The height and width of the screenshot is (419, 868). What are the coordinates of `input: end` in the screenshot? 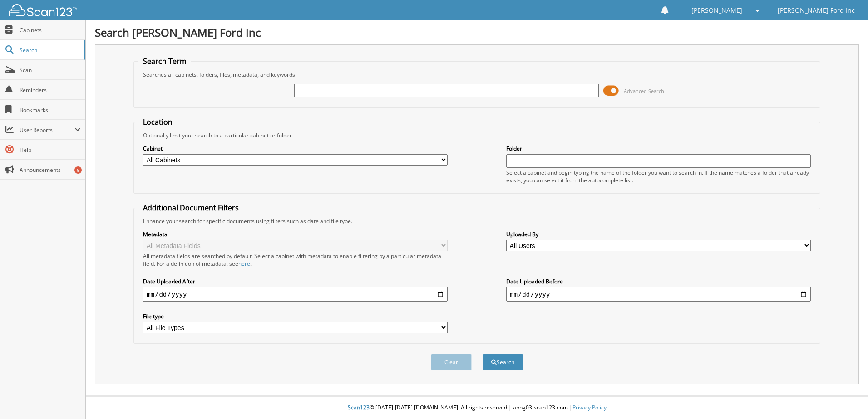 It's located at (659, 294).